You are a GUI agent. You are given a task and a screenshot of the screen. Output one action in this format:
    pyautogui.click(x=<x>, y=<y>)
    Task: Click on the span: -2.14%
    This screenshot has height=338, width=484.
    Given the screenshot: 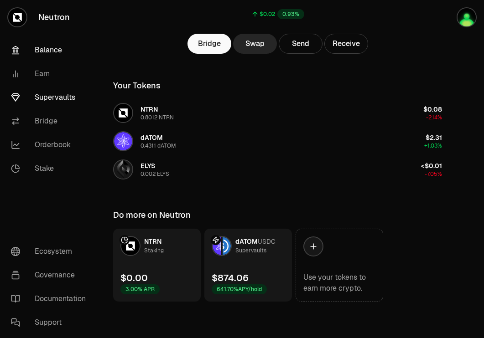 What is the action you would take?
    pyautogui.click(x=433, y=118)
    